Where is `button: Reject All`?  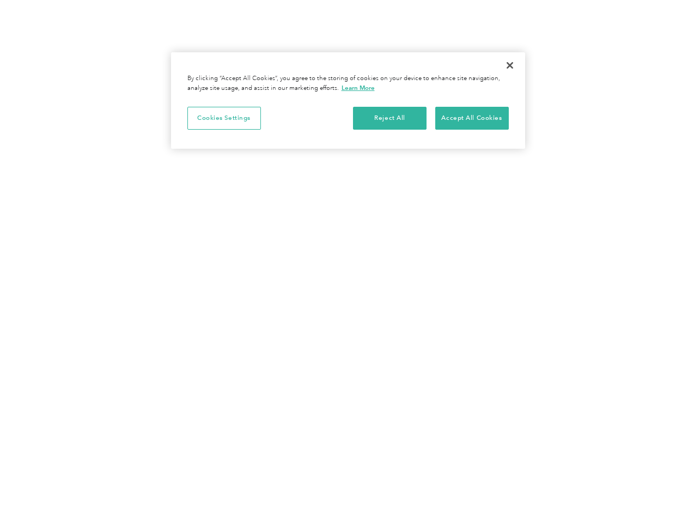 button: Reject All is located at coordinates (390, 118).